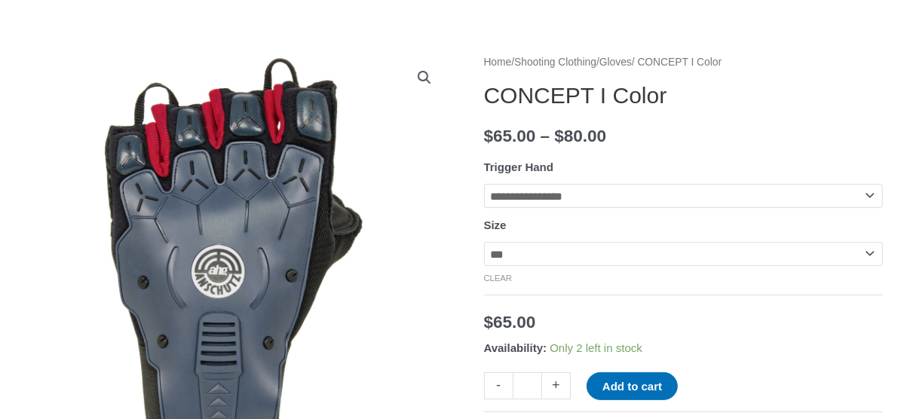 This screenshot has width=898, height=419. What do you see at coordinates (516, 348) in the screenshot?
I see `span: Availability:` at bounding box center [516, 348].